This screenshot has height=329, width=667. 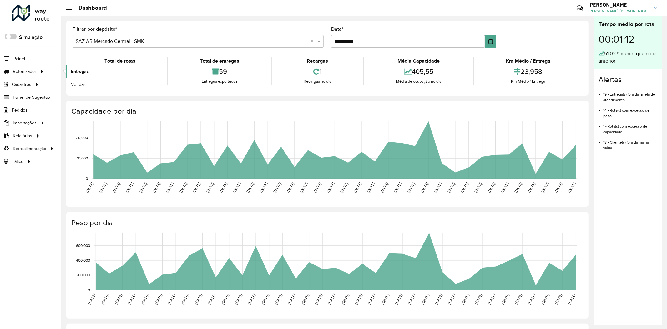 I want to click on span: Tático, so click(x=18, y=161).